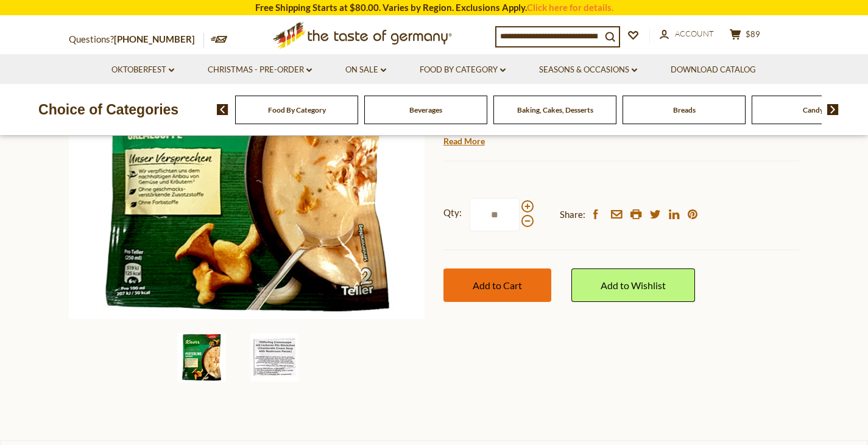 The image size is (868, 445). I want to click on a: Click here for details., so click(570, 8).